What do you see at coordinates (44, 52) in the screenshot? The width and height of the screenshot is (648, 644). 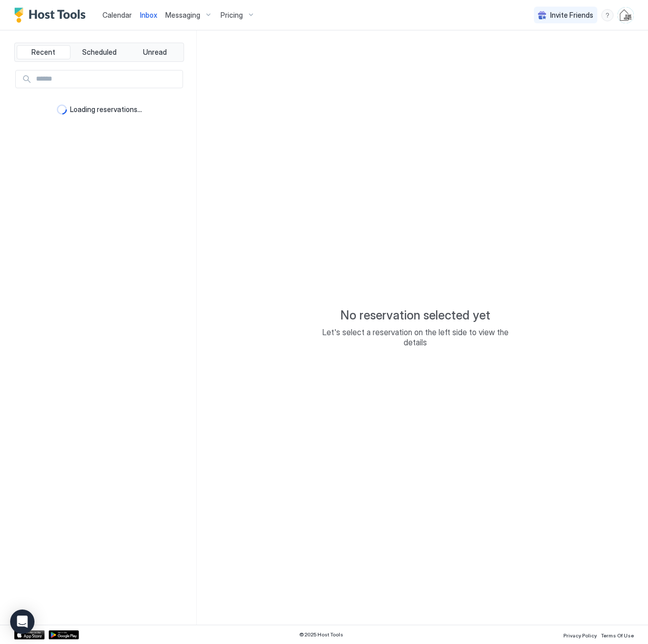 I see `button: Recent` at bounding box center [44, 52].